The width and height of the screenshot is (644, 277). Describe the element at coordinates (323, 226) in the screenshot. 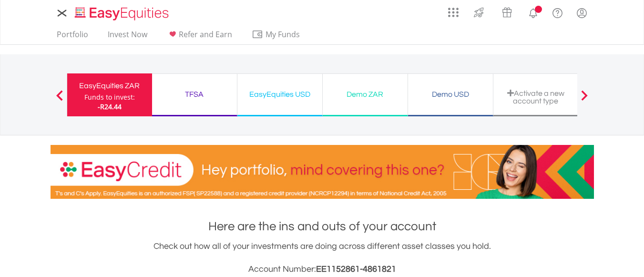

I see `h1: Here are the ins and outs of your account` at that location.